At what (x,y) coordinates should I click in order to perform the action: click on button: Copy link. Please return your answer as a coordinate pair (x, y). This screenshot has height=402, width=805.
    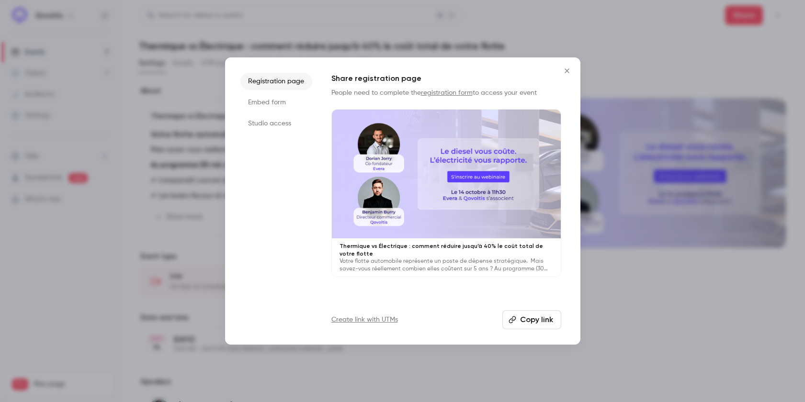
    Looking at the image, I should click on (532, 320).